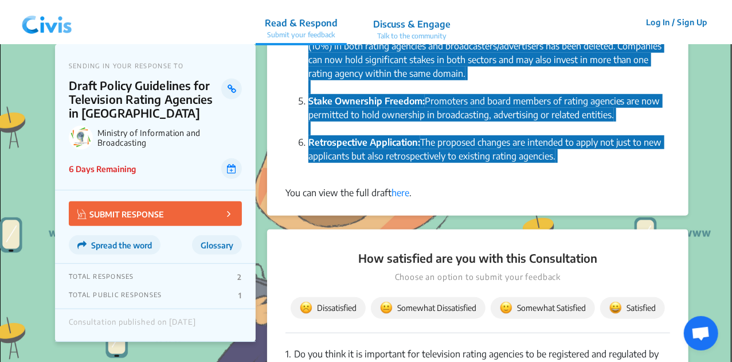 This screenshot has width=732, height=362. Describe the element at coordinates (632, 308) in the screenshot. I see `button: Satisfied` at that location.